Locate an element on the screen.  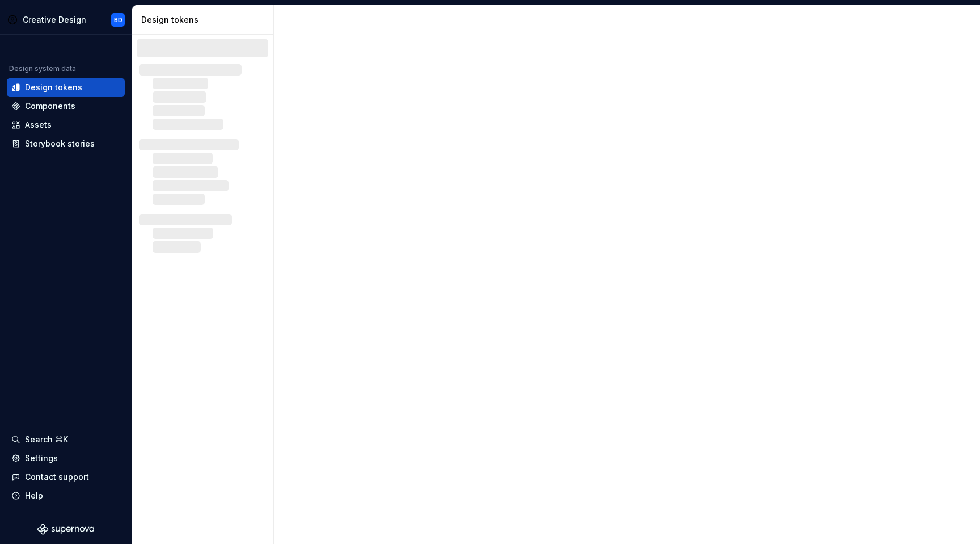
a: Settings is located at coordinates (66, 459).